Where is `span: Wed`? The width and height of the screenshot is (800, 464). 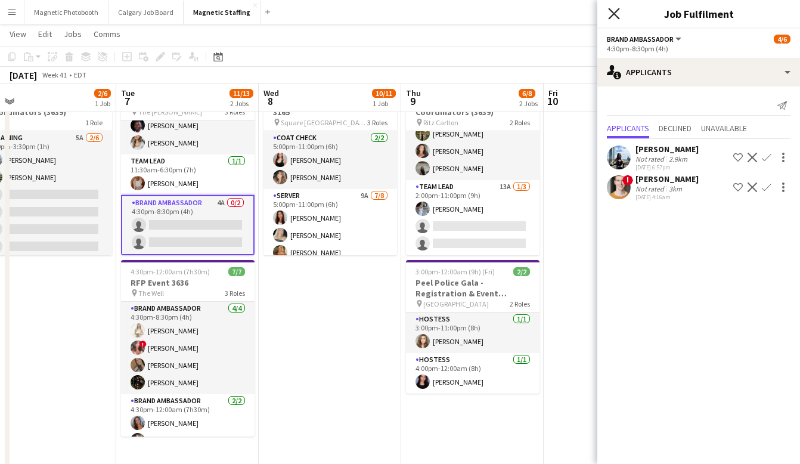 span: Wed is located at coordinates (271, 93).